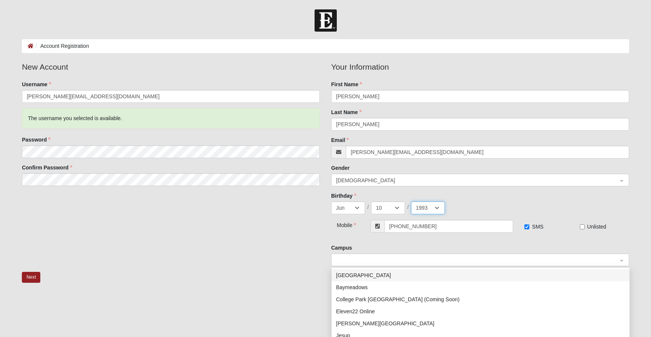 The height and width of the screenshot is (337, 651). I want to click on div: Arlington, so click(480, 275).